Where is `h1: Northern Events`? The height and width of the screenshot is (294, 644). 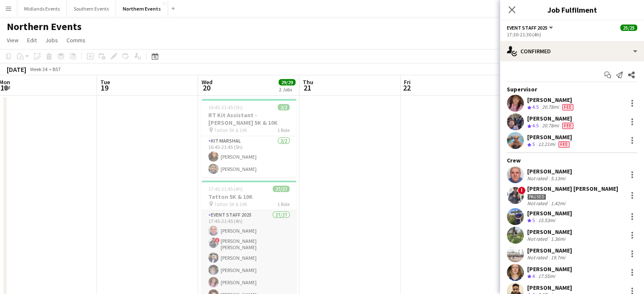
h1: Northern Events is located at coordinates (44, 27).